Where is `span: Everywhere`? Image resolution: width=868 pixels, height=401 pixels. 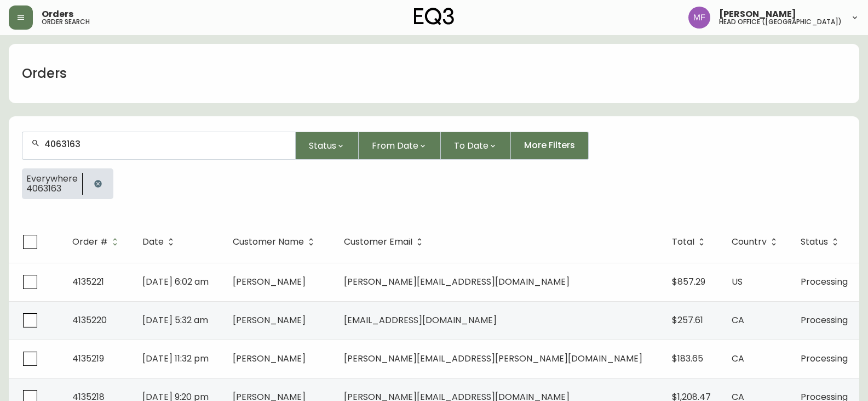 span: Everywhere is located at coordinates (52, 179).